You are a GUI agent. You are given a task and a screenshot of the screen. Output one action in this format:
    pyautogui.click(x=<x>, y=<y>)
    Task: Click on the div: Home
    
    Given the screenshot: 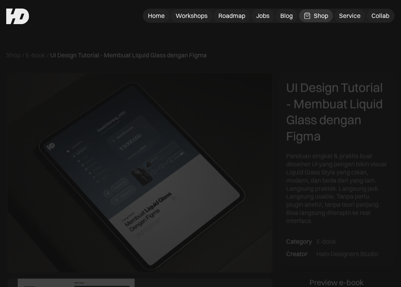 What is the action you would take?
    pyautogui.click(x=156, y=16)
    